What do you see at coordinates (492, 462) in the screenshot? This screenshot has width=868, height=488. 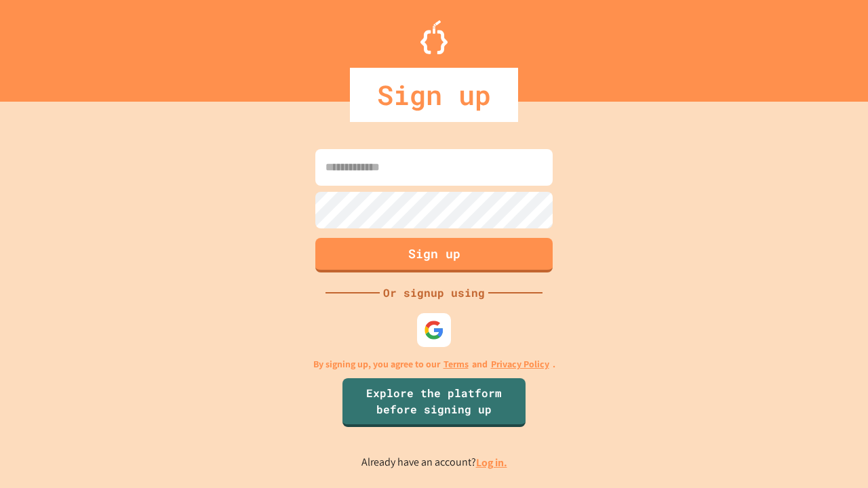 I see `a: Log in.` at bounding box center [492, 462].